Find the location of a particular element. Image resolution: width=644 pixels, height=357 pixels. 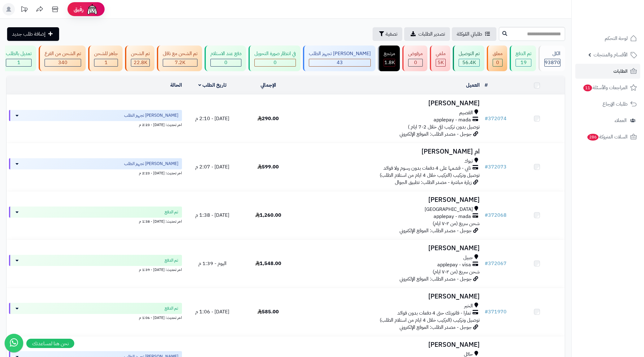

a: طلباتي المُوكلة is located at coordinates (474, 34).